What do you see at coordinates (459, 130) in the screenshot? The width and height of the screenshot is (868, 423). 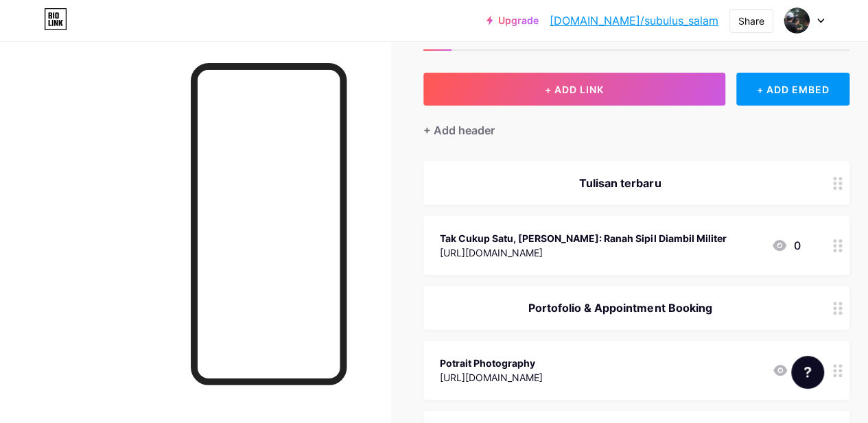 I see `div: + Add header` at bounding box center [459, 130].